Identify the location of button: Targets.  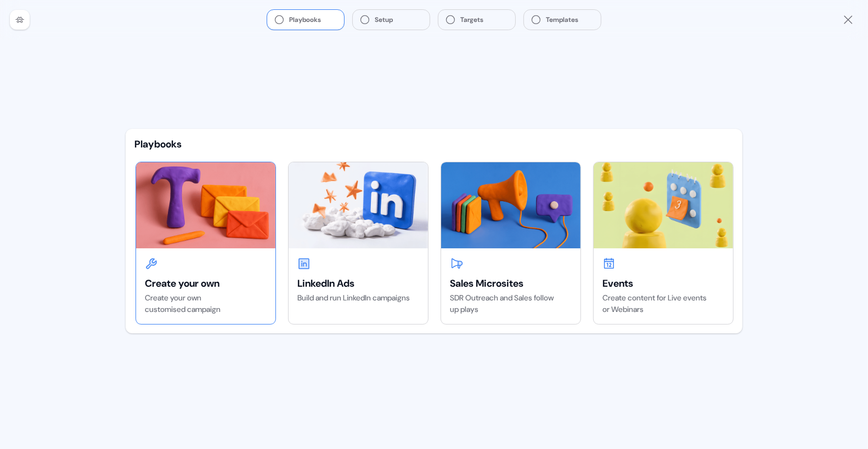
(476, 19).